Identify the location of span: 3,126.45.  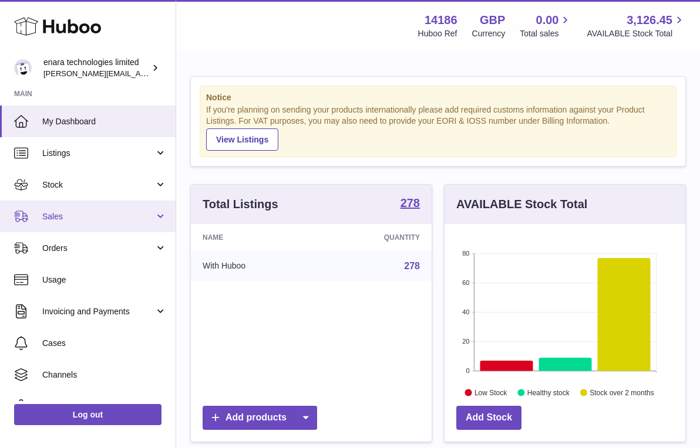
(649, 20).